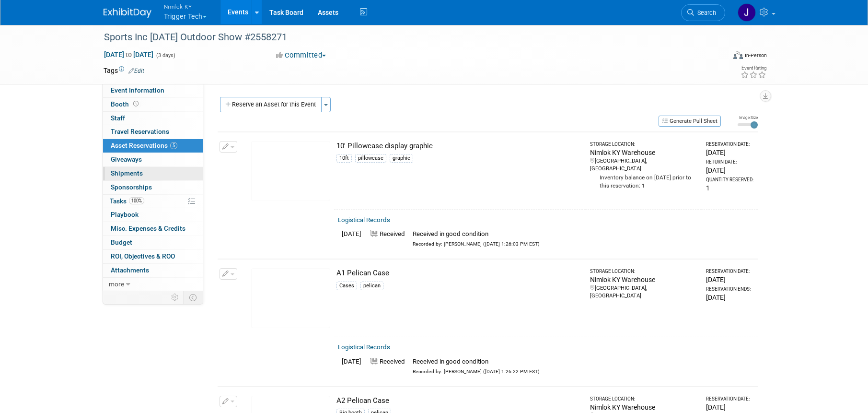  Describe the element at coordinates (458, 400) in the screenshot. I see `div: A2 Pelican Case` at that location.